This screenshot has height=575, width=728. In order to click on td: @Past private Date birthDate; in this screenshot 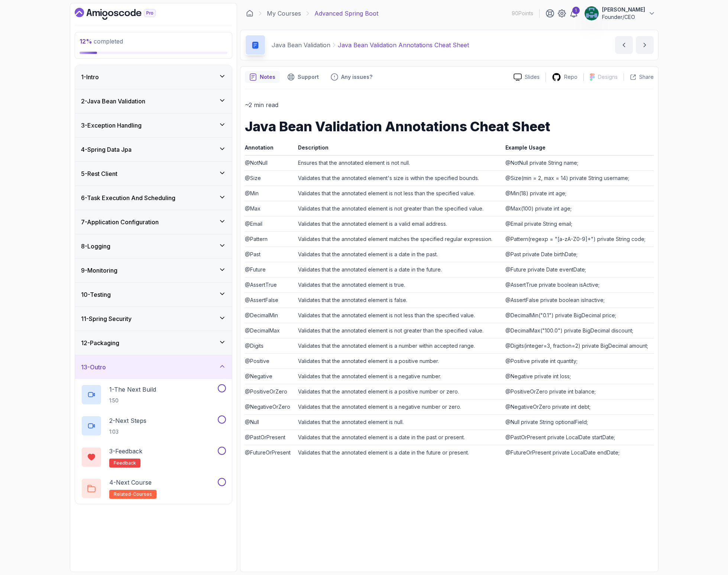, I will do `click(578, 254)`.